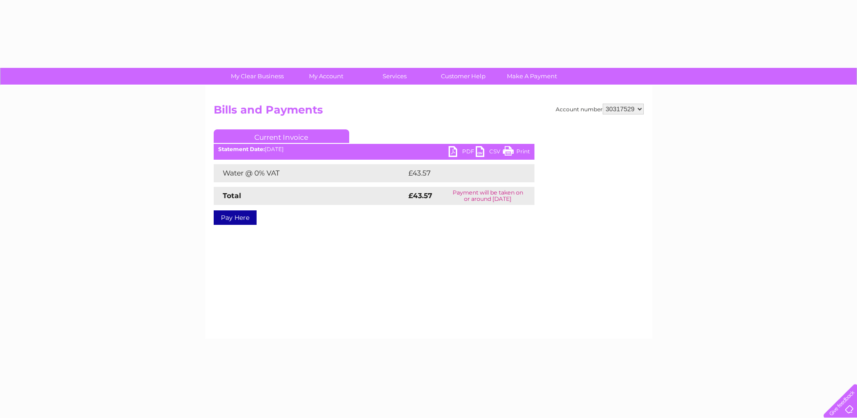 The image size is (857, 418). Describe the element at coordinates (326, 76) in the screenshot. I see `a: My Account` at that location.